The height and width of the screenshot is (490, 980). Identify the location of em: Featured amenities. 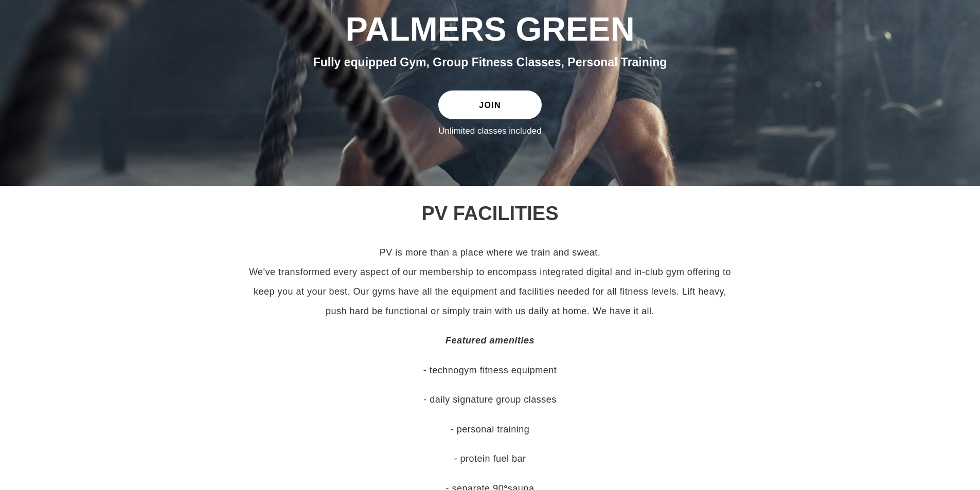
(490, 340).